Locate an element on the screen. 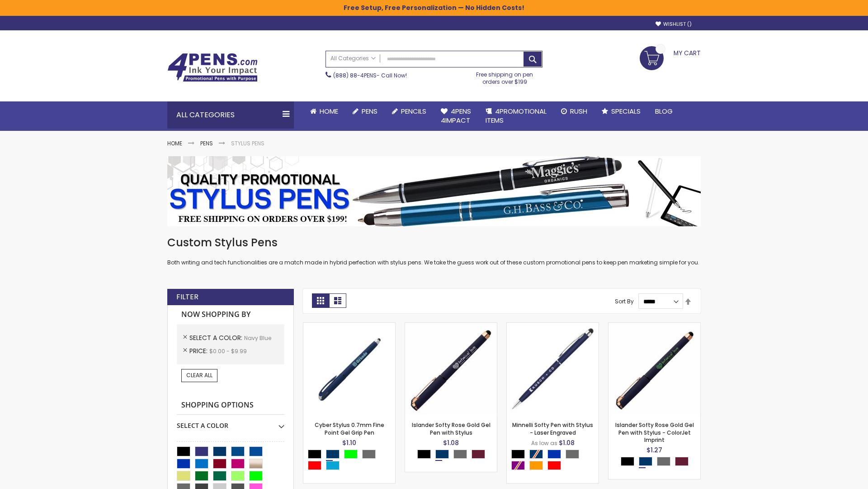  a: Specials is located at coordinates (621, 112).